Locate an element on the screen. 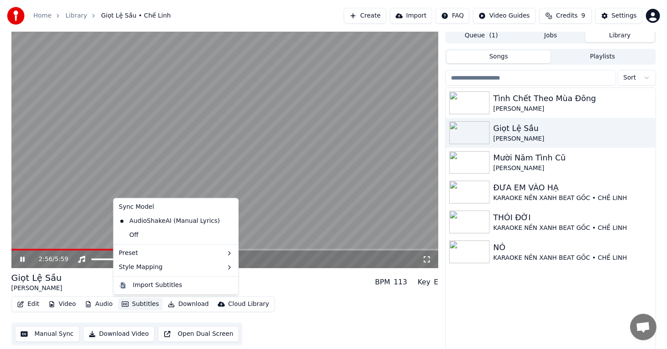 This screenshot has width=667, height=349. span: ( 1 ) is located at coordinates (494, 36).